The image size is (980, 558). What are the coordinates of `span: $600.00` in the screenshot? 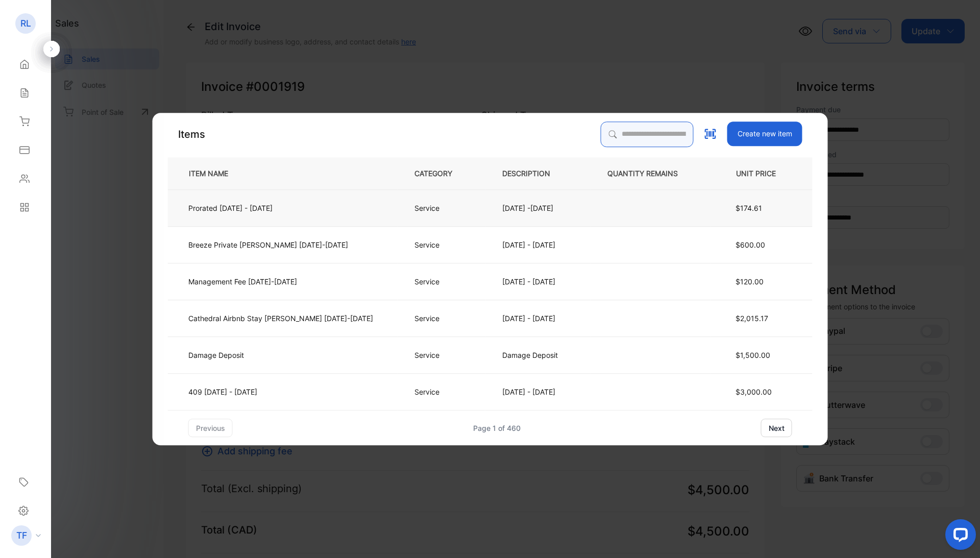 It's located at (751, 244).